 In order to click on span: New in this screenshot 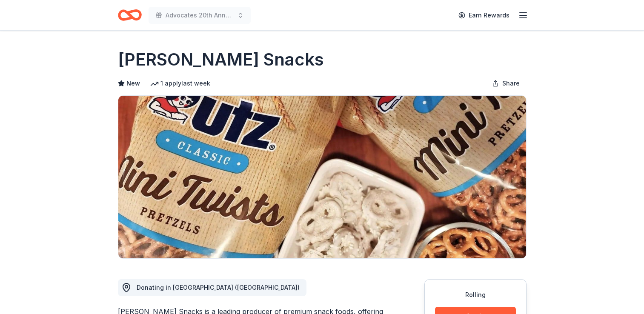, I will do `click(133, 83)`.